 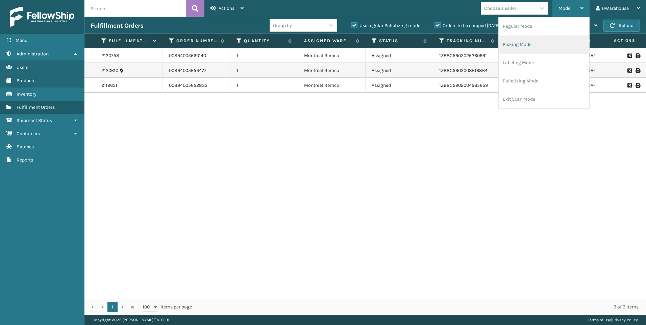 What do you see at coordinates (564, 8) in the screenshot?
I see `span: Mode` at bounding box center [564, 8].